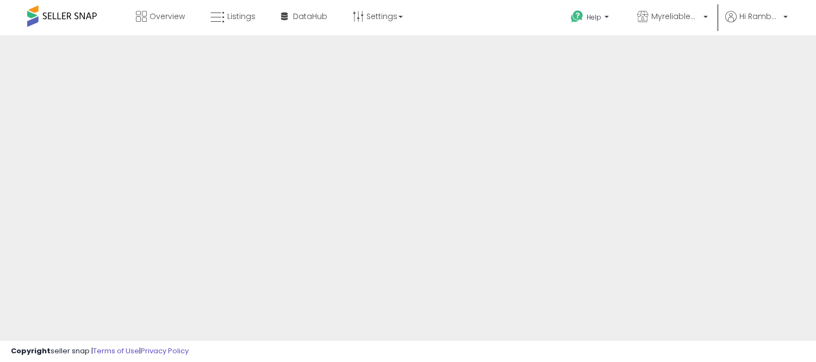 Image resolution: width=816 pixels, height=362 pixels. I want to click on span: Hi Rambabu, so click(760, 16).